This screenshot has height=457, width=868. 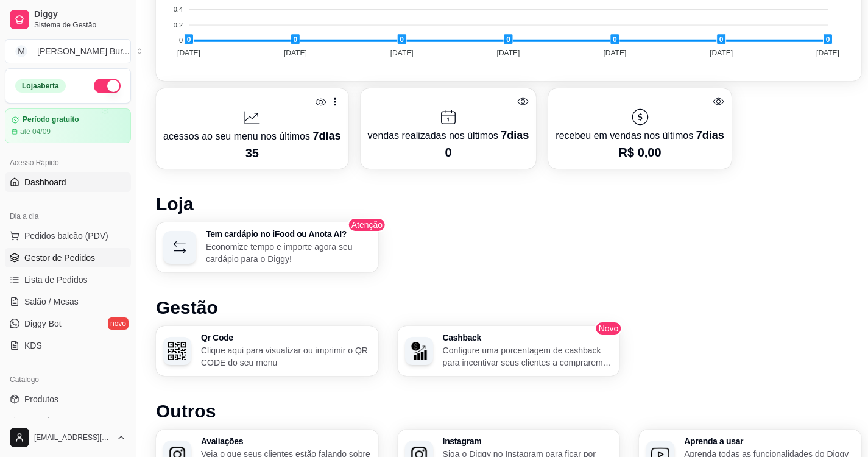 I want to click on h1: Outros, so click(x=508, y=412).